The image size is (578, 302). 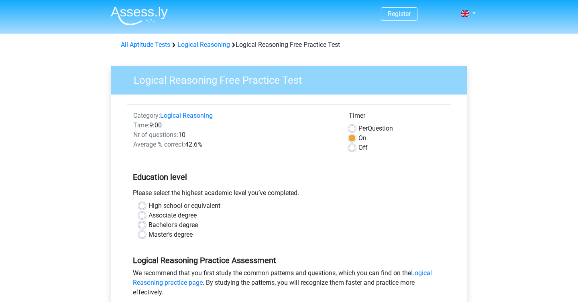 What do you see at coordinates (289, 195) in the screenshot?
I see `div: Please select the highest academic level you’ve completed.` at bounding box center [289, 195].